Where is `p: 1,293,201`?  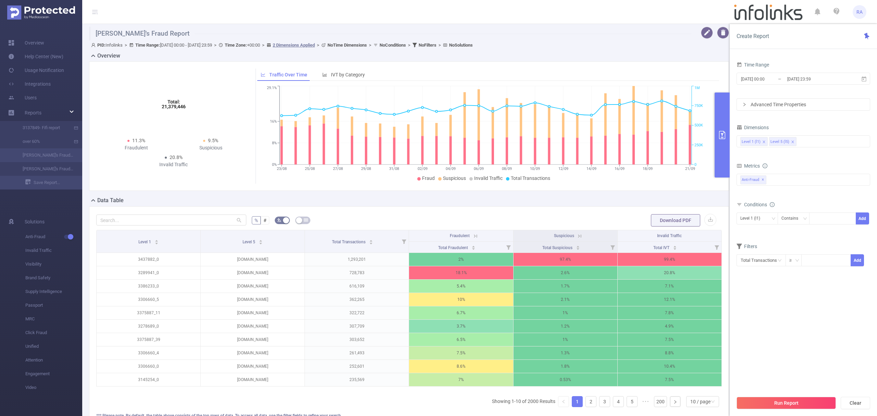
p: 1,293,201 is located at coordinates (357, 259).